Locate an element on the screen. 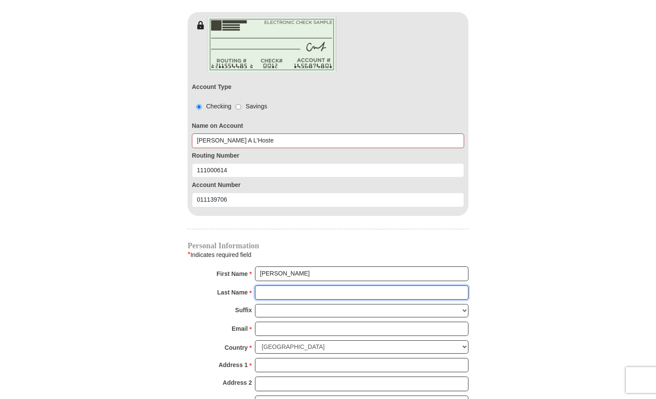 The height and width of the screenshot is (399, 656). label: Account Type is located at coordinates (212, 87).